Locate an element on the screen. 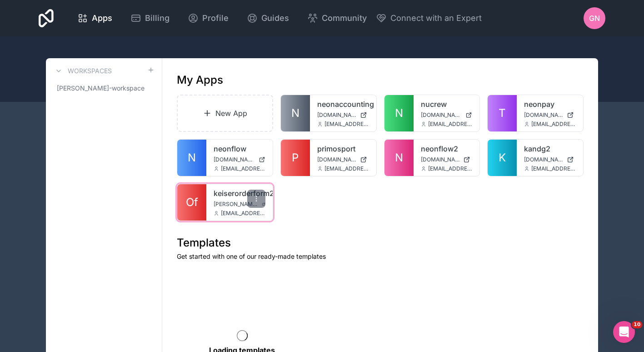 The height and width of the screenshot is (352, 644). h3: Workspaces is located at coordinates (90, 71).